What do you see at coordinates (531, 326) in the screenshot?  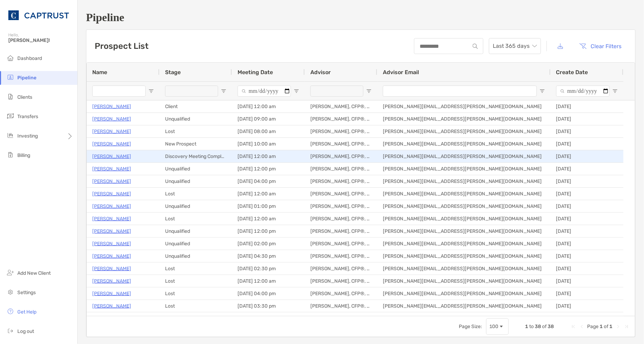 I see `span: to` at bounding box center [531, 326].